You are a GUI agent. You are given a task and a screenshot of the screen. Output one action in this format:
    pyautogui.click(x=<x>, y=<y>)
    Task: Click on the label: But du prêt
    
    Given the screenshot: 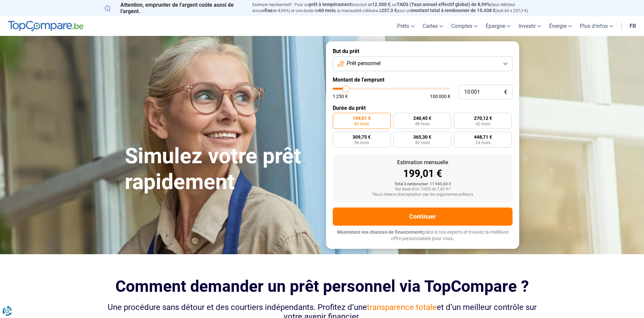 What is the action you would take?
    pyautogui.click(x=423, y=51)
    